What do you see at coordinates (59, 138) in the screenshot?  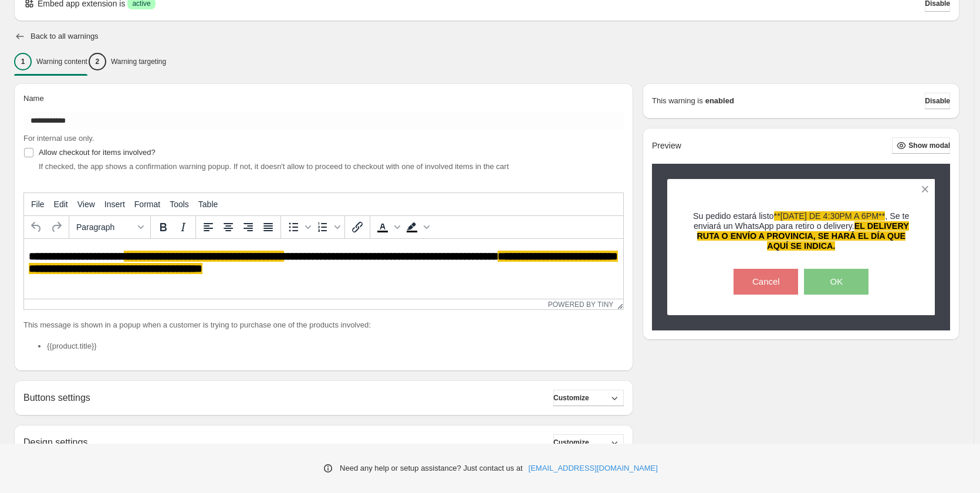 I see `span: For internal use only.` at bounding box center [59, 138].